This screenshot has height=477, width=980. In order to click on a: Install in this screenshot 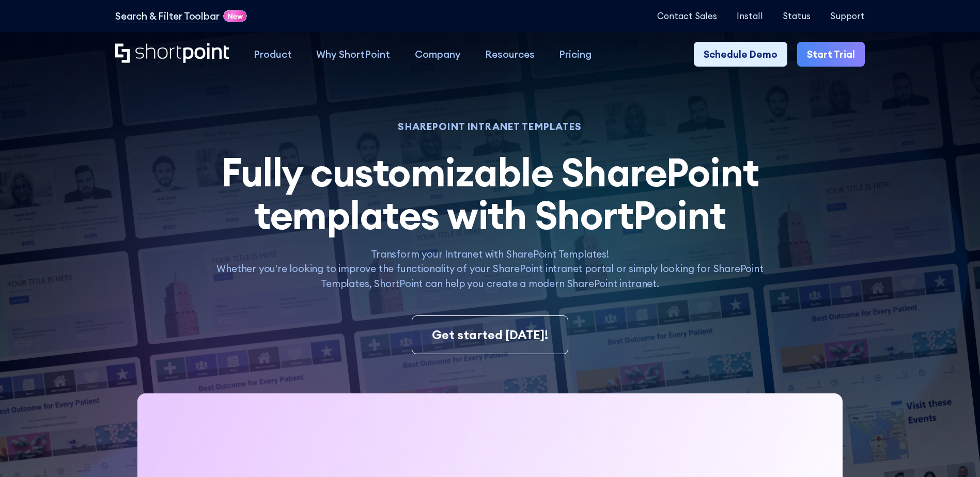, I will do `click(750, 16)`.